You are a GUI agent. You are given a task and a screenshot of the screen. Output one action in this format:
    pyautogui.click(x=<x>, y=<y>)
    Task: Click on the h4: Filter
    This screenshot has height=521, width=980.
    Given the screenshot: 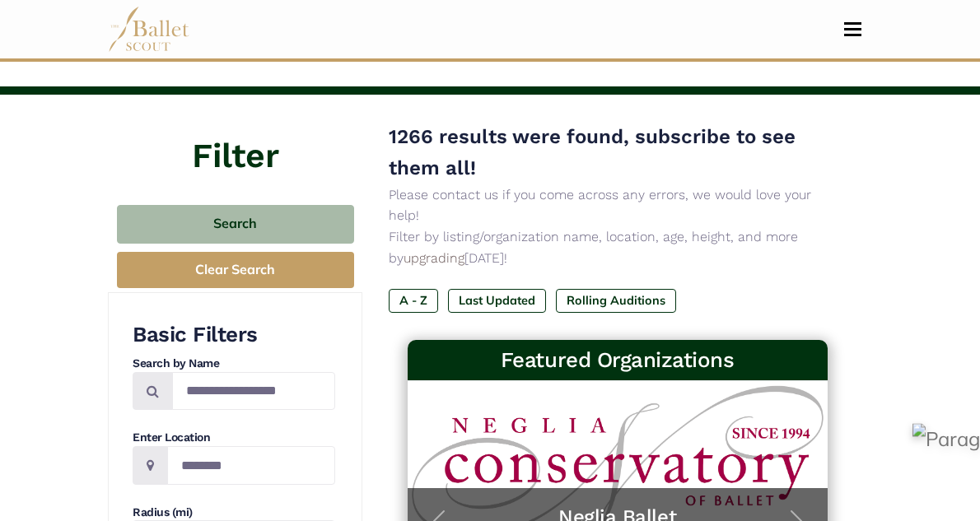 What is the action you would take?
    pyautogui.click(x=235, y=138)
    